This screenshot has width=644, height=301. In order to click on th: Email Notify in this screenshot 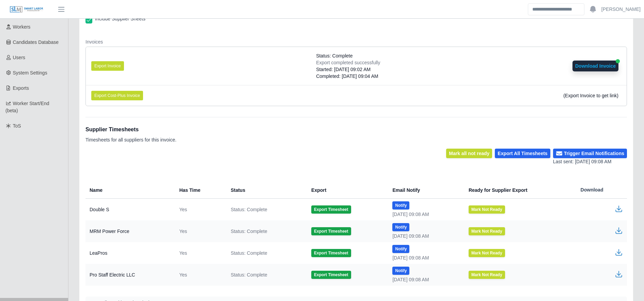, I will do `click(425, 190)`.